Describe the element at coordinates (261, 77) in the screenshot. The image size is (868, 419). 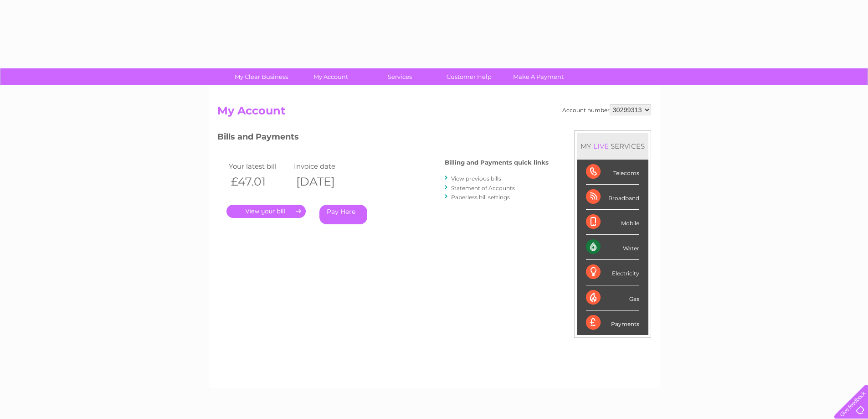
I see `a: My Clear Business` at that location.